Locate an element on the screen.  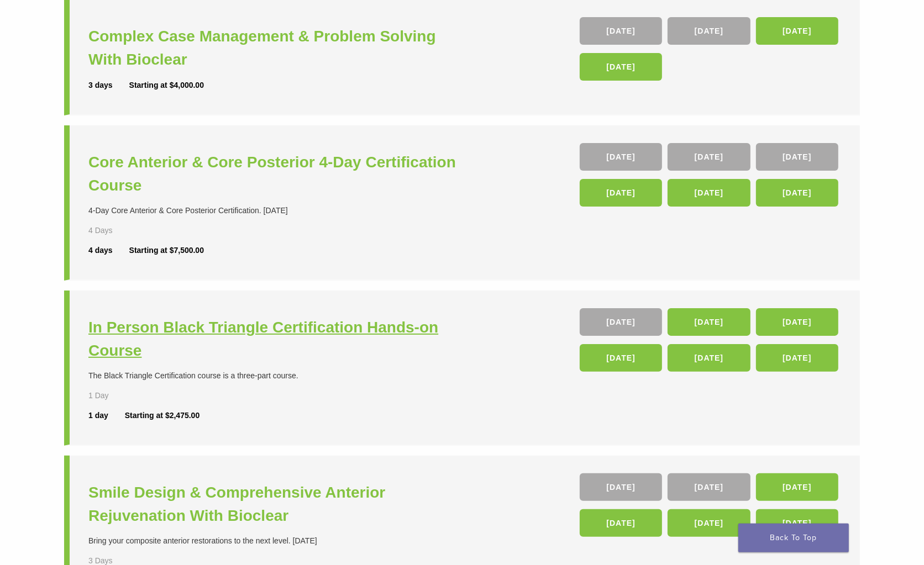
div: Starting at $7,500.00 is located at coordinates (167, 250).